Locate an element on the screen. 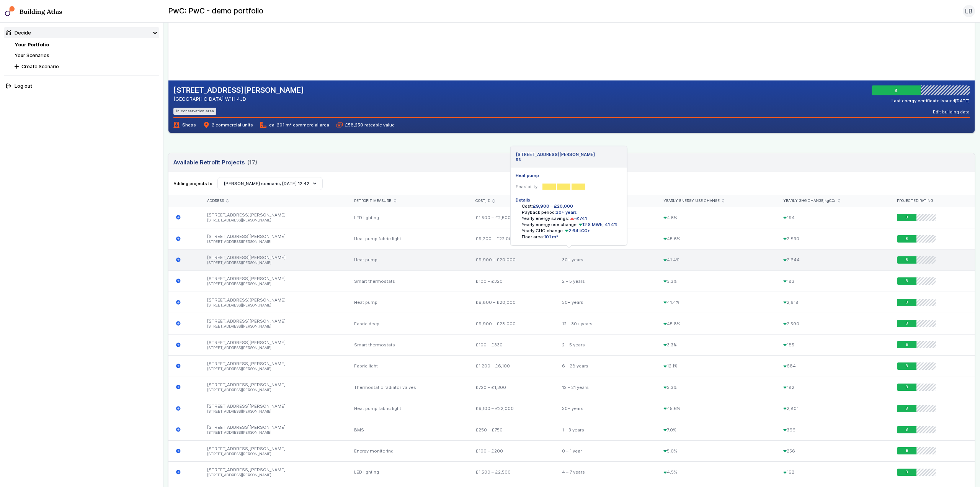  div: 185 is located at coordinates (833, 344).